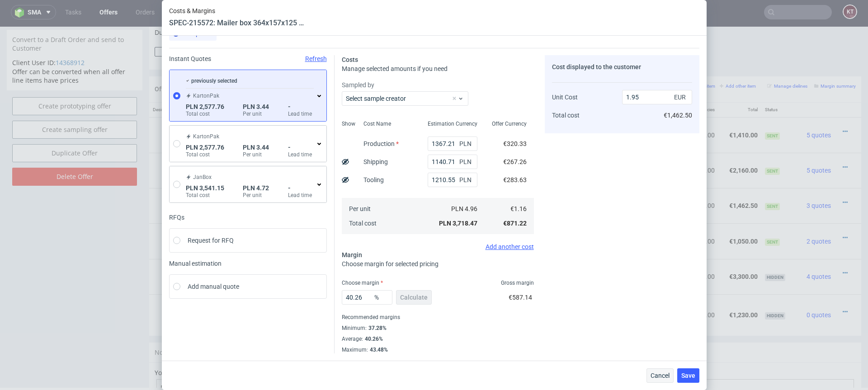 This screenshot has height=390, width=868. Describe the element at coordinates (376, 162) in the screenshot. I see `label: Shipping` at that location.